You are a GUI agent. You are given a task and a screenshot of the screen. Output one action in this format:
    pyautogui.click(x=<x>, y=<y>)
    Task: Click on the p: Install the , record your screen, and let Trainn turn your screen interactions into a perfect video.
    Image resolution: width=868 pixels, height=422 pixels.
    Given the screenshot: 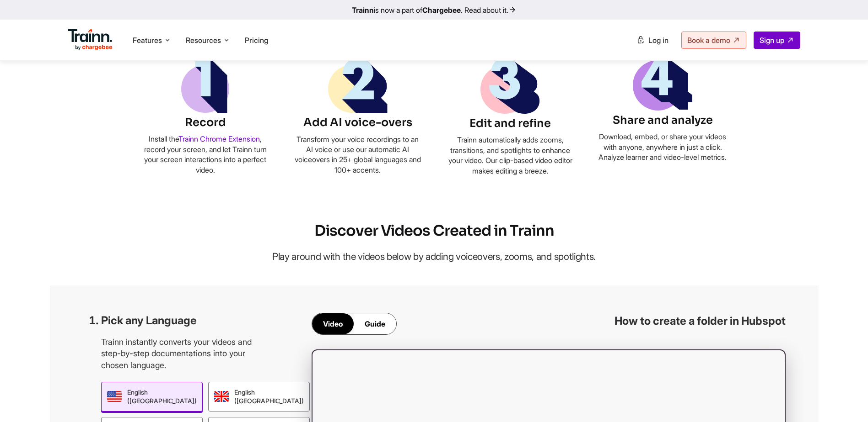 What is the action you would take?
    pyautogui.click(x=206, y=154)
    